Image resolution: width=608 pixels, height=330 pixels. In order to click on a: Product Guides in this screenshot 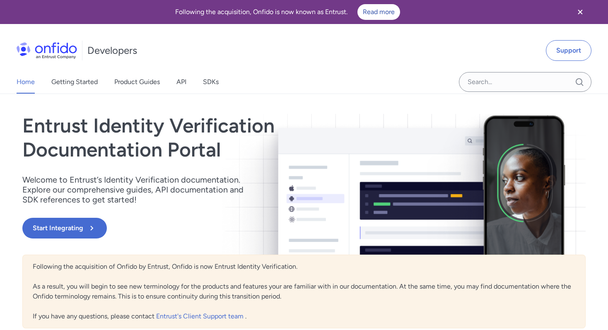, I will do `click(137, 82)`.